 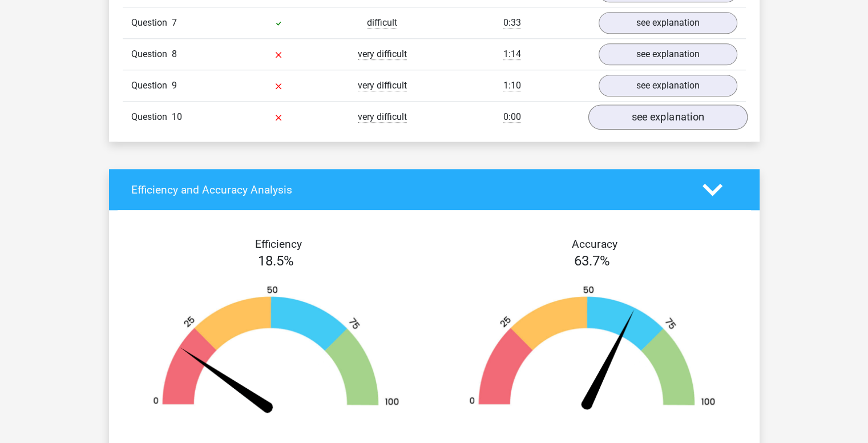 I want to click on span: 8, so click(x=174, y=54).